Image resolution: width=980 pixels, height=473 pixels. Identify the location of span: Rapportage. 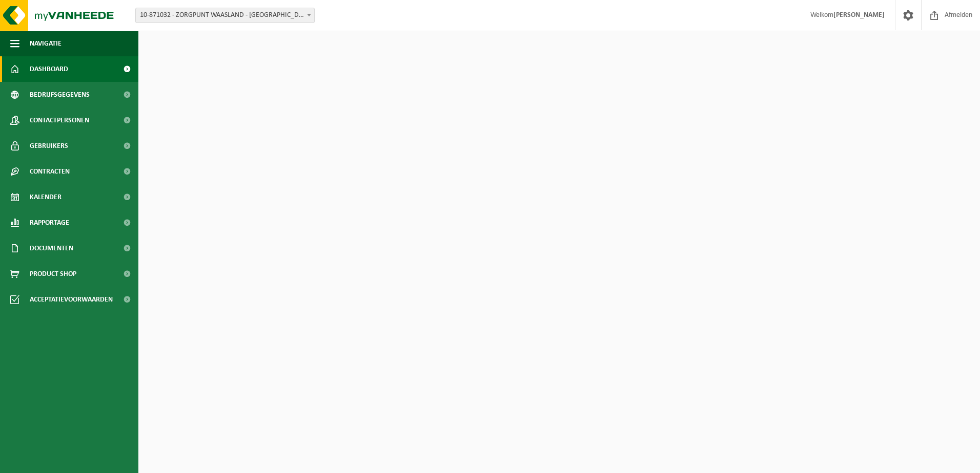
(49, 223).